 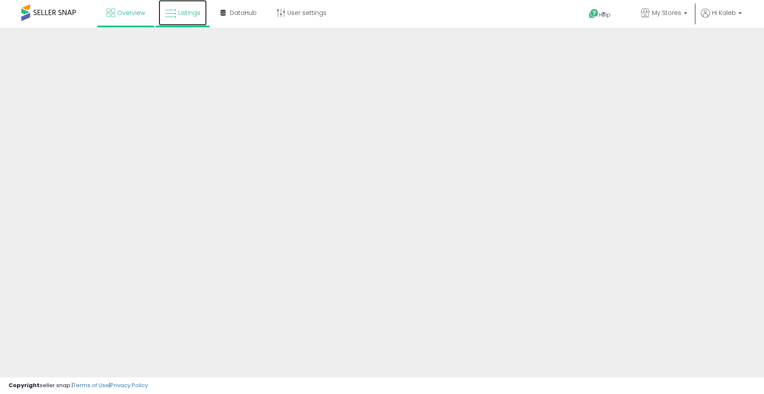 What do you see at coordinates (24, 385) in the screenshot?
I see `strong: Copyright` at bounding box center [24, 385].